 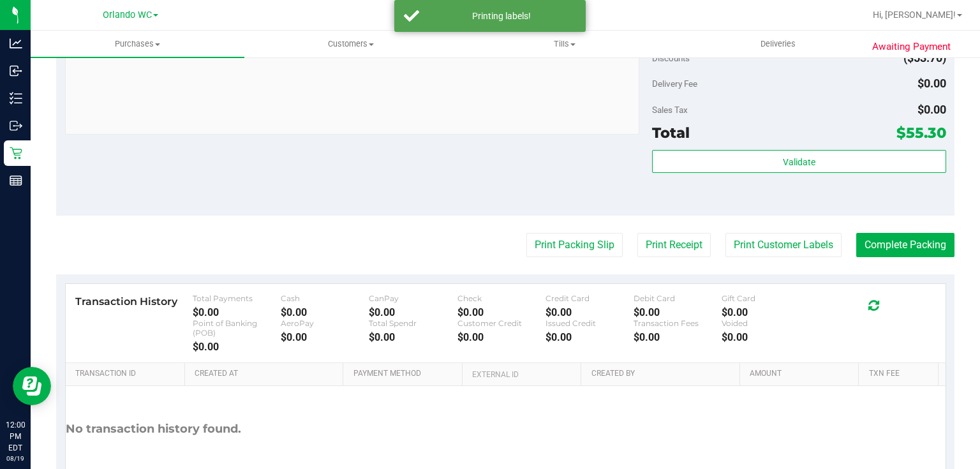 I want to click on inline-svg: Outbound, so click(x=16, y=126).